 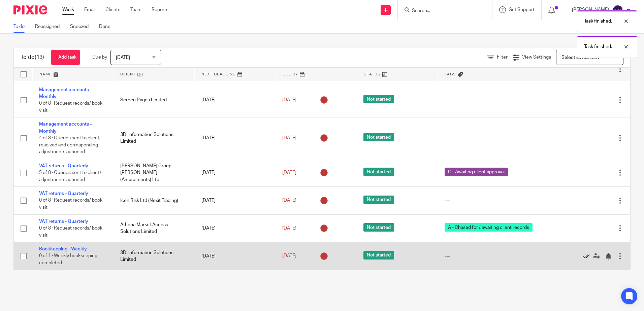 I want to click on a: Reports, so click(x=160, y=10).